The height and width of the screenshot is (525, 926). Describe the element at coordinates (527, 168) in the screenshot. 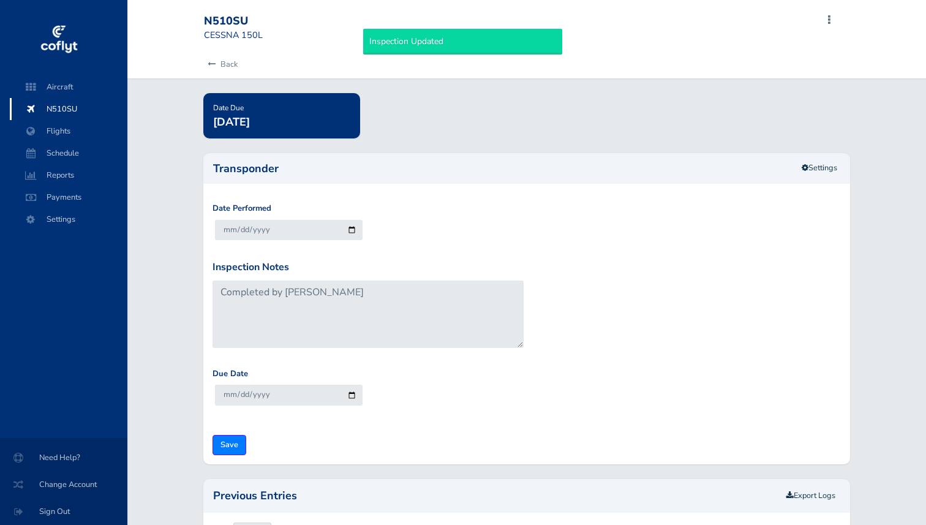

I see `h2: Transponder` at that location.